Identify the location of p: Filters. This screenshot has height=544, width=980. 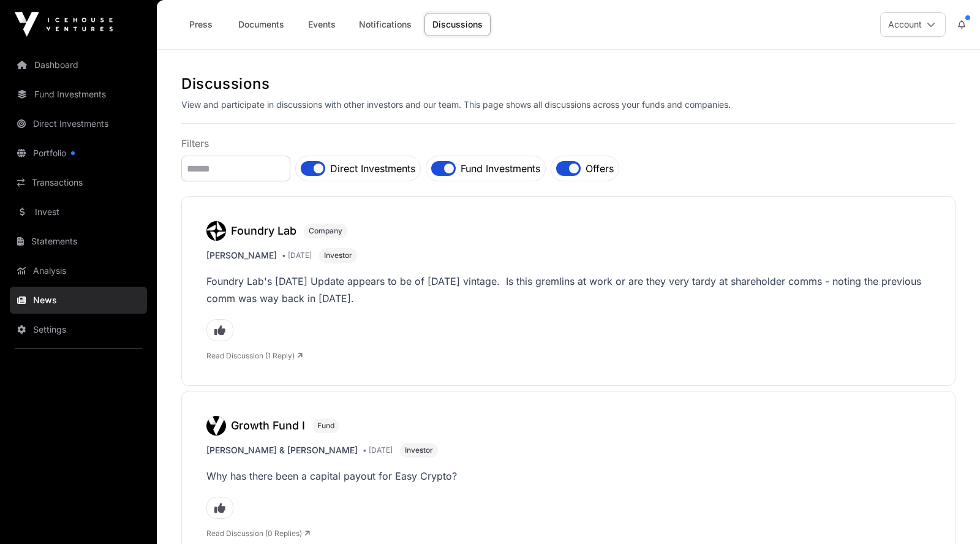
(568, 143).